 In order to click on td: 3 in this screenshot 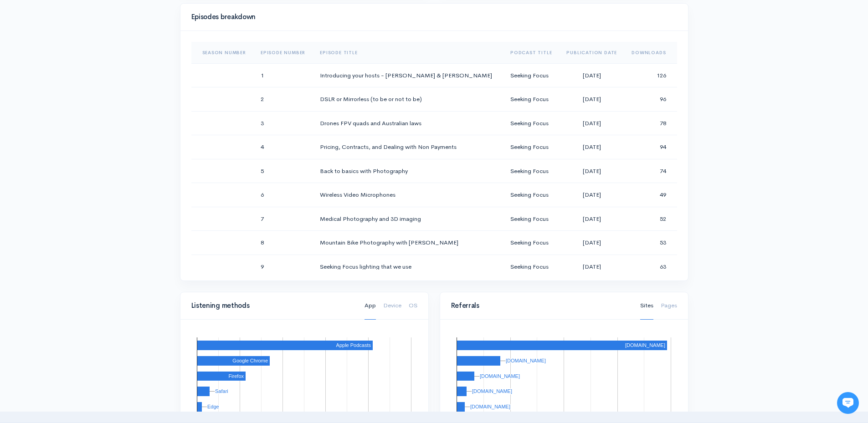, I will do `click(283, 123)`.